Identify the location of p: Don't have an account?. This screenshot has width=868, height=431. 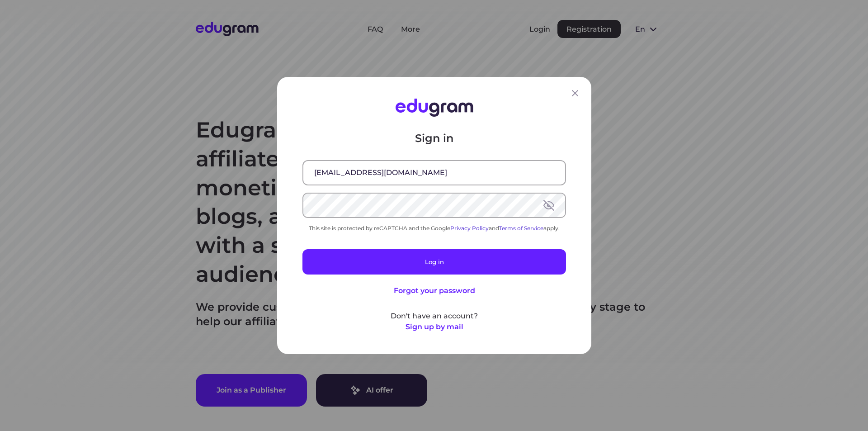
(434, 316).